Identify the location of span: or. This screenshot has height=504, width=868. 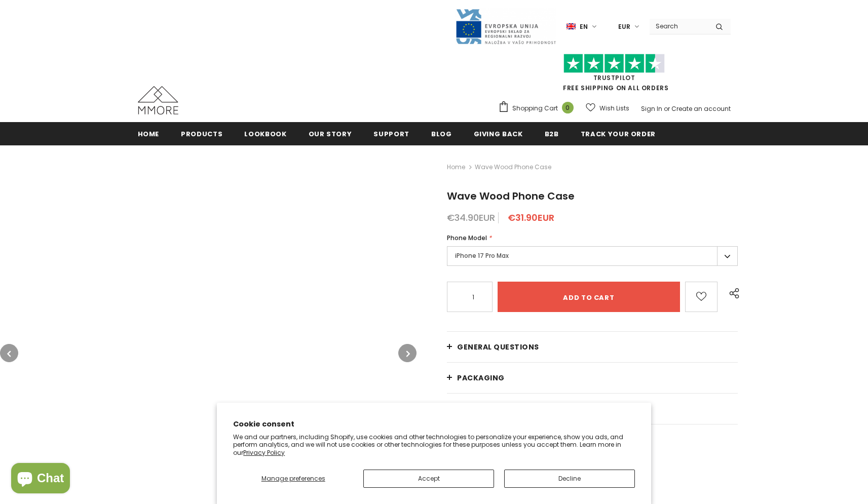
(667, 108).